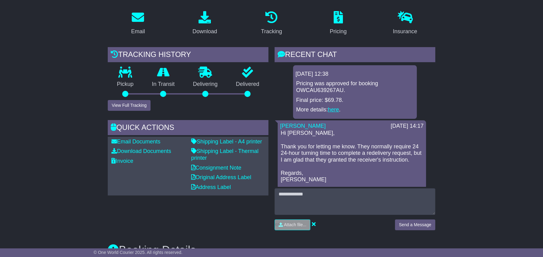 This screenshot has width=543, height=257. Describe the element at coordinates (138, 31) in the screenshot. I see `div: Email` at that location.